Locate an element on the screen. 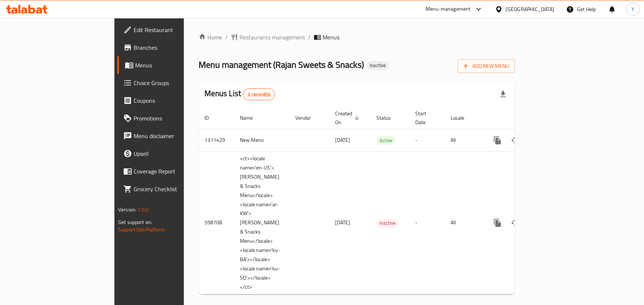  div: Export file is located at coordinates (503, 94).